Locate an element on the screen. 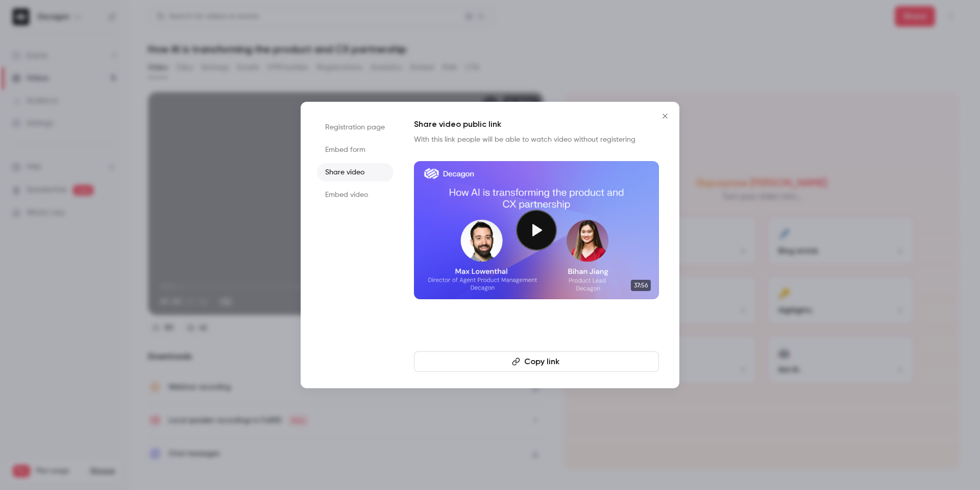 Image resolution: width=980 pixels, height=490 pixels. span: 37:56 is located at coordinates (641, 285).